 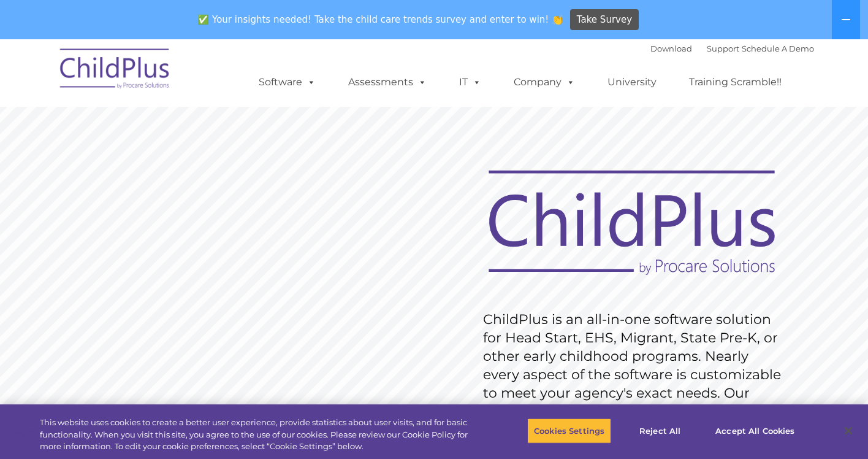 I want to click on a: Download, so click(x=672, y=48).